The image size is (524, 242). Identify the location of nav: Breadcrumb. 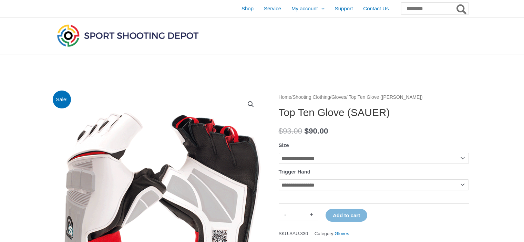
(374, 97).